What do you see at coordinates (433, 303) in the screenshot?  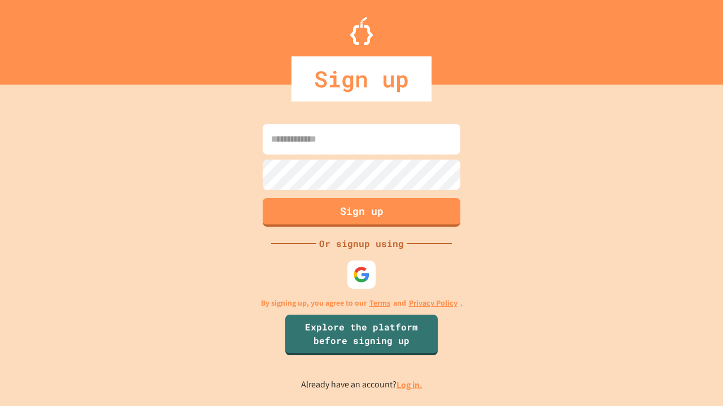 I see `a: Privacy Policy` at bounding box center [433, 303].